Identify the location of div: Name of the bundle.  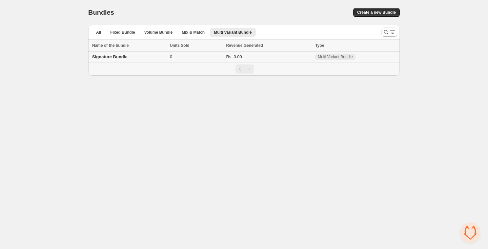
(129, 46).